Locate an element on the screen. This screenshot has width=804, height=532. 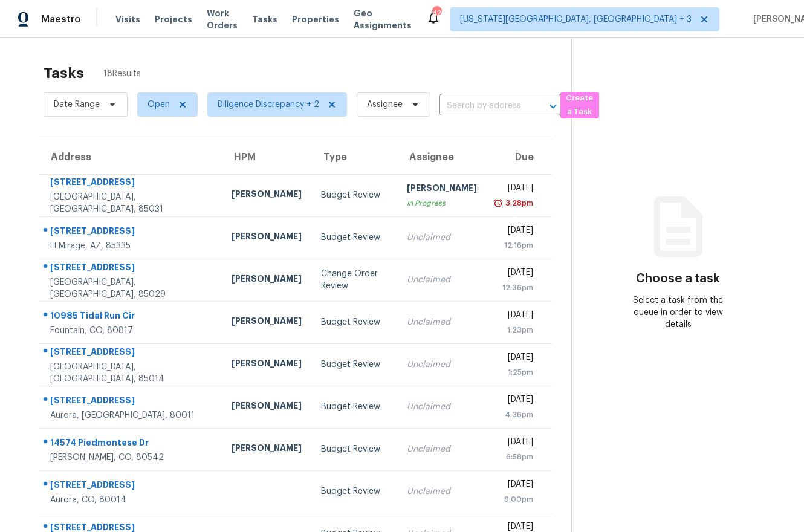
div: 4:36pm is located at coordinates (515, 414).